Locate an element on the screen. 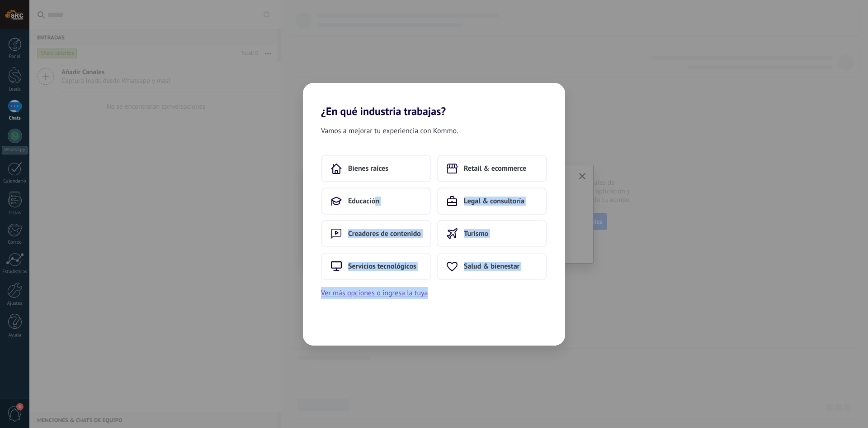  button: Ver más opciones o ingresa la tuya is located at coordinates (375, 293).